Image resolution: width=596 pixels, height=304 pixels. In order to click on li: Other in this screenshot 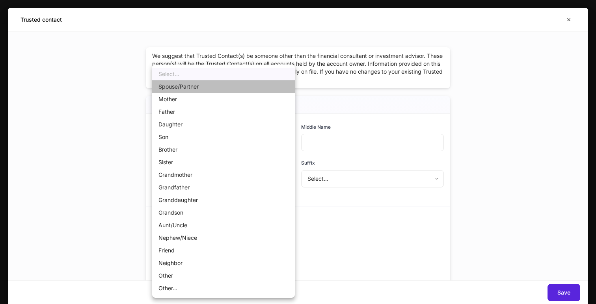, I will do `click(224, 276)`.